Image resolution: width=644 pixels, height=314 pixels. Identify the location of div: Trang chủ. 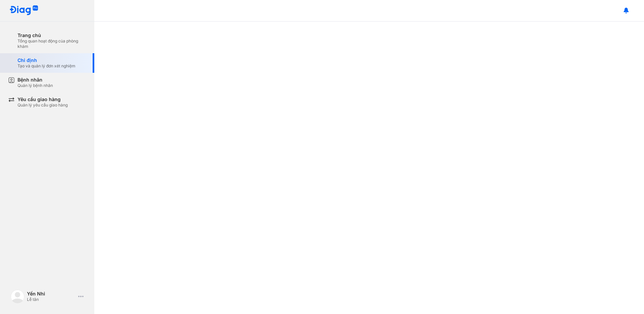
(52, 35).